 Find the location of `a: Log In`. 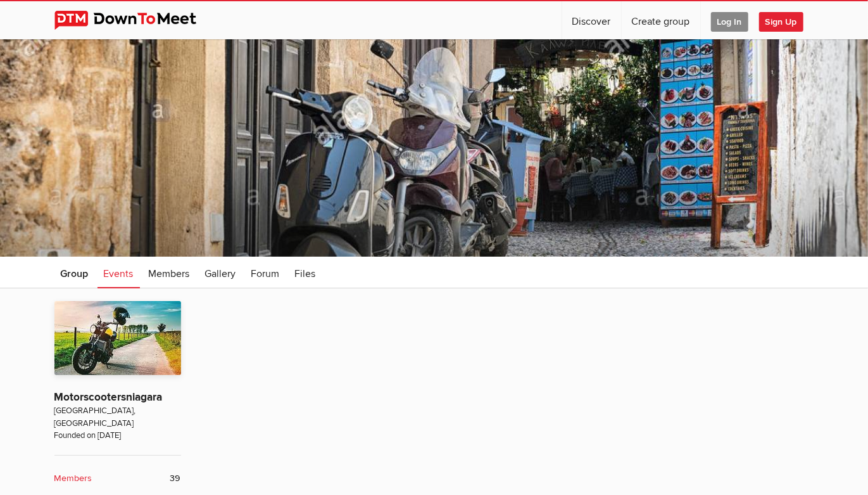

a: Log In is located at coordinates (729, 21).